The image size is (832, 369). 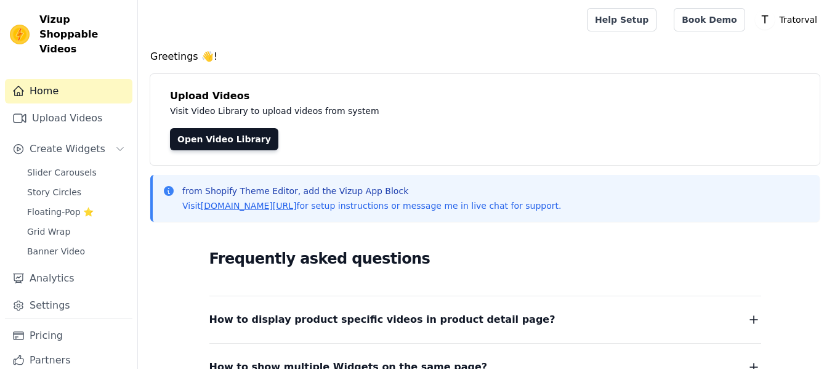 What do you see at coordinates (68, 278) in the screenshot?
I see `a: Analytics` at bounding box center [68, 278].